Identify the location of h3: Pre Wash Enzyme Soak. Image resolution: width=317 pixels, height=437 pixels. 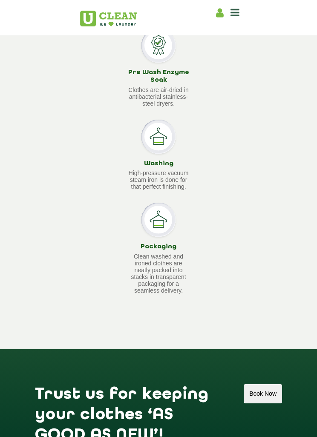
(158, 76).